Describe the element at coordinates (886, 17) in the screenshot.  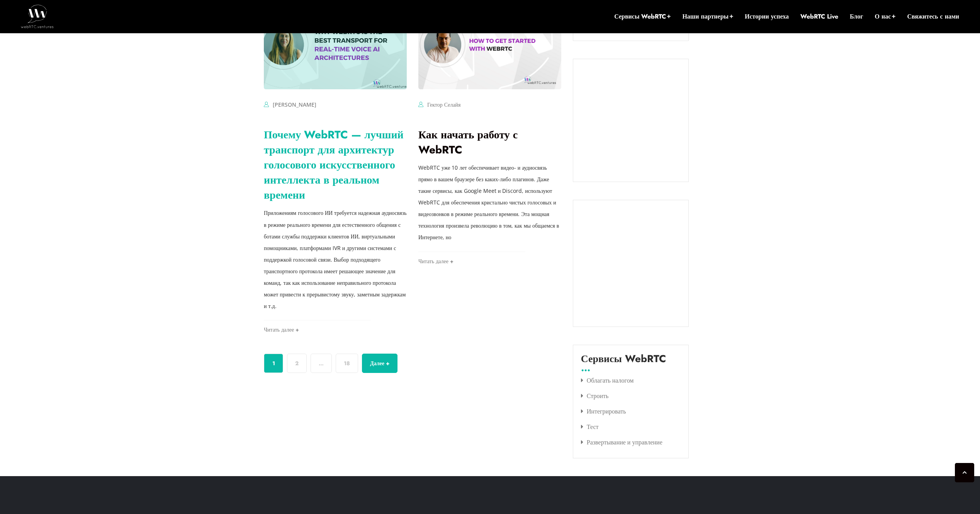
I see `a: О нас` at that location.